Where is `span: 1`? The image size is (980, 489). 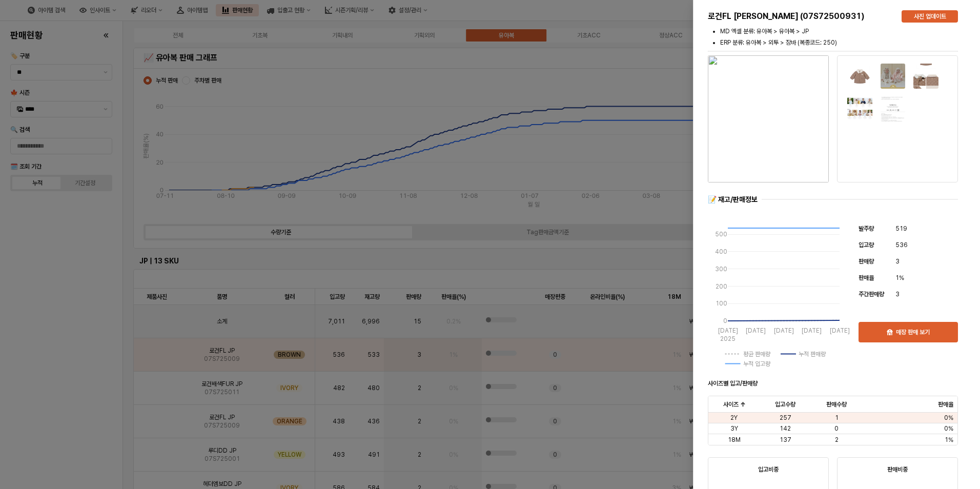
span: 1 is located at coordinates (837, 418).